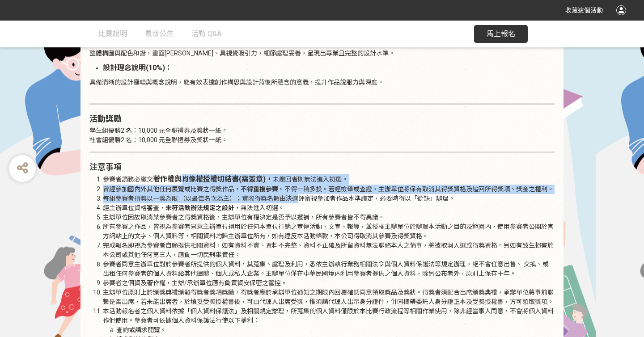  What do you see at coordinates (200, 208) in the screenshot?
I see `strong: 未符活動辦法規定之設計` at bounding box center [200, 208].